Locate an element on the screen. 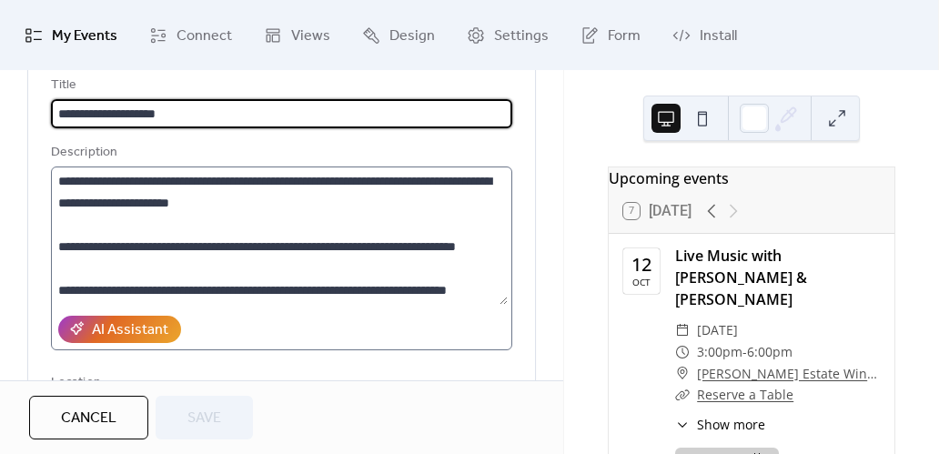  a: Design is located at coordinates (398, 35).